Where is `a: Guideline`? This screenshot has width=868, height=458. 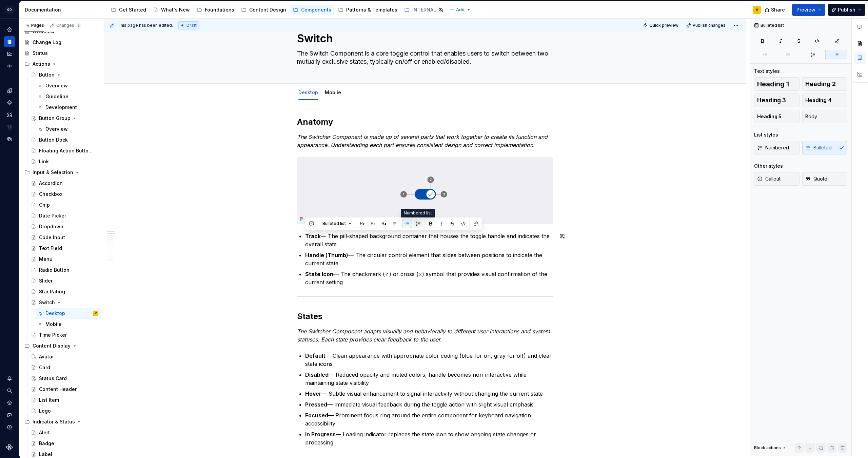 a: Guideline is located at coordinates (68, 97).